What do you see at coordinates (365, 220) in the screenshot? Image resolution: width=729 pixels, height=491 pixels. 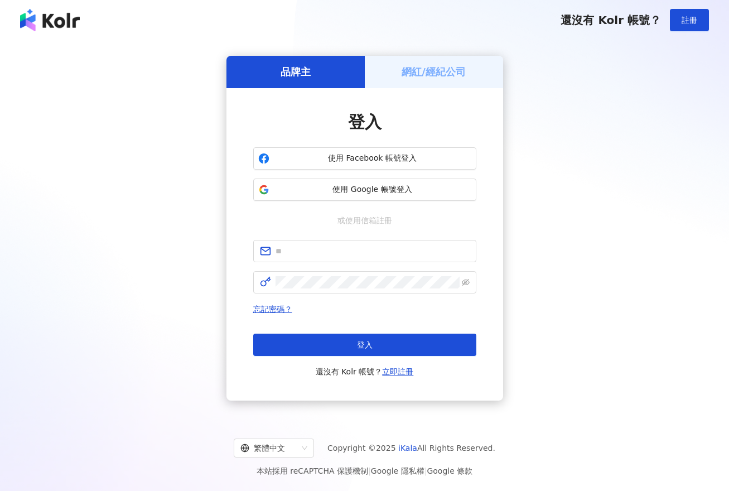 I see `span: 或使用信箱註冊` at bounding box center [365, 220].